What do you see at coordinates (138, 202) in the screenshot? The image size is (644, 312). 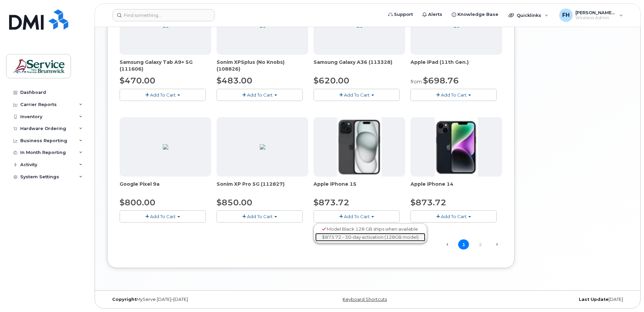 I see `span: $800.00` at bounding box center [138, 202].